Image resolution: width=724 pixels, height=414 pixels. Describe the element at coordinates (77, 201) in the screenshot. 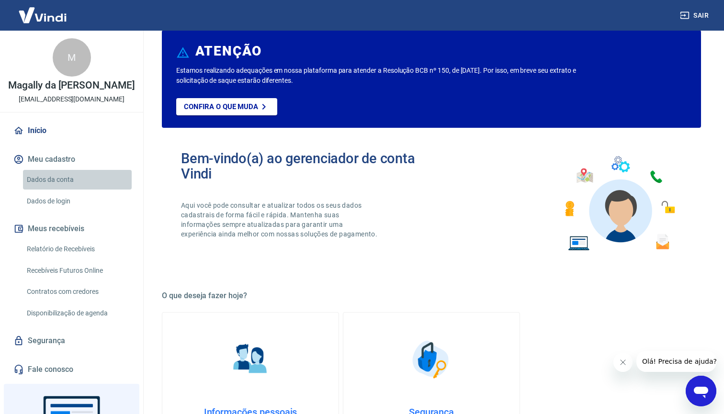

I see `a: Dados de login` at that location.